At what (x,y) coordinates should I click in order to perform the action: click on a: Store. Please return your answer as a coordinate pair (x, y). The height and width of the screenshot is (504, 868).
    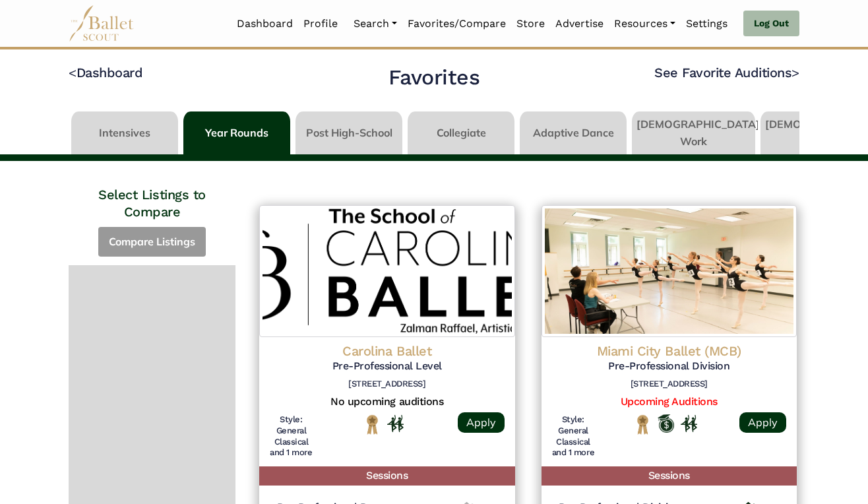
    Looking at the image, I should click on (530, 23).